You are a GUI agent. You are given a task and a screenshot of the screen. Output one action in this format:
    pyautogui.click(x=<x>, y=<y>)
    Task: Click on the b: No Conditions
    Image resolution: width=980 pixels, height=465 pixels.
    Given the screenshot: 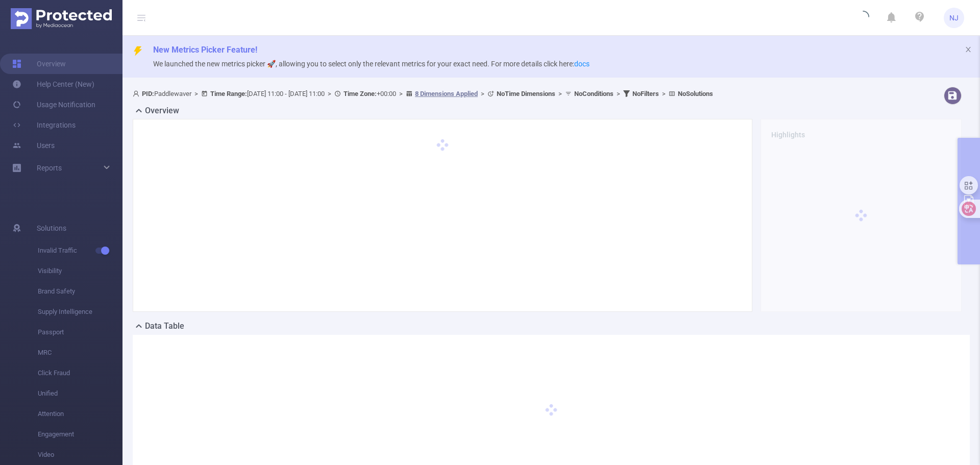 What is the action you would take?
    pyautogui.click(x=594, y=93)
    